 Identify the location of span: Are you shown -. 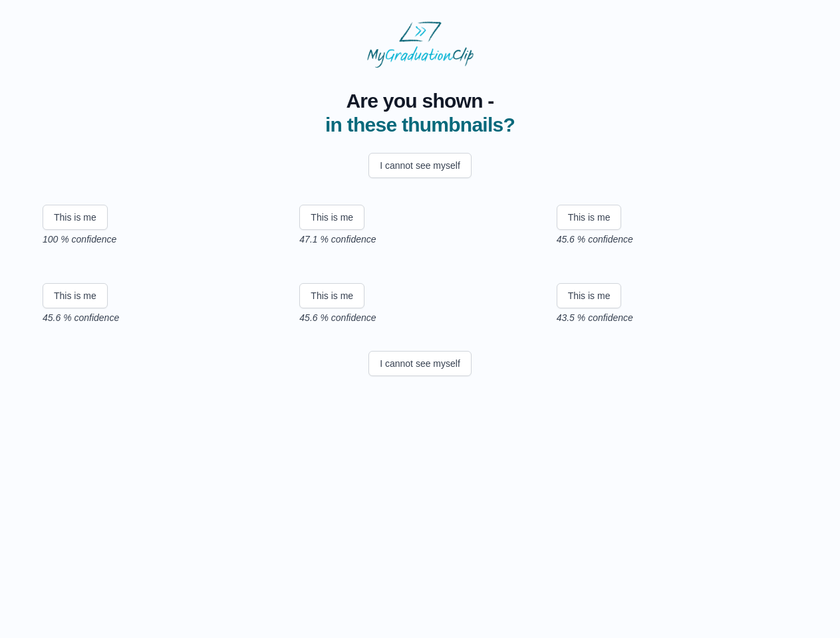
(420, 101).